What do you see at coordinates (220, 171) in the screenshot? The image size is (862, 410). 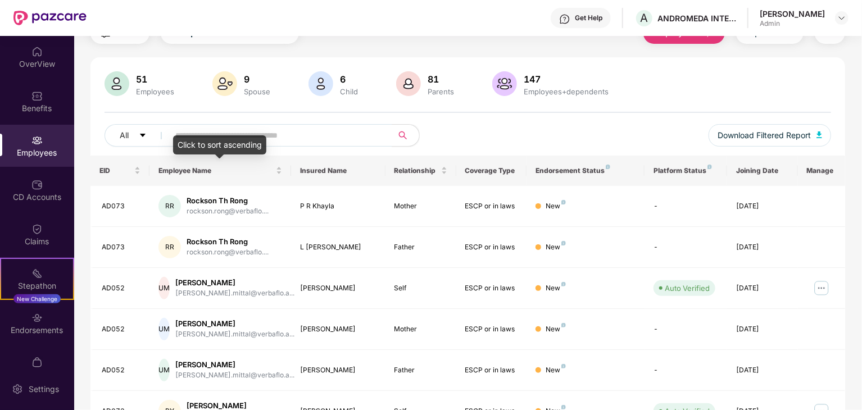 I see `th: Employee Name` at bounding box center [220, 171].